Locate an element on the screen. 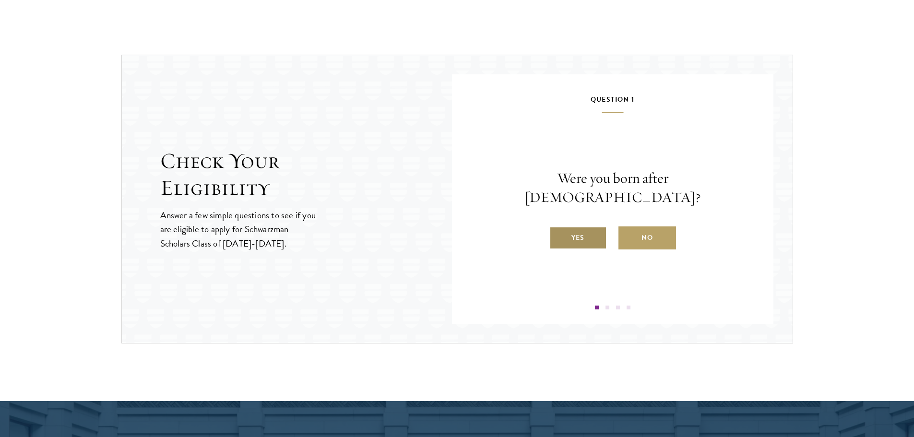  p: Answer a few simple questions to see if you are eligible to apply for Schwarzman Scholars Class o... is located at coordinates (239, 229).